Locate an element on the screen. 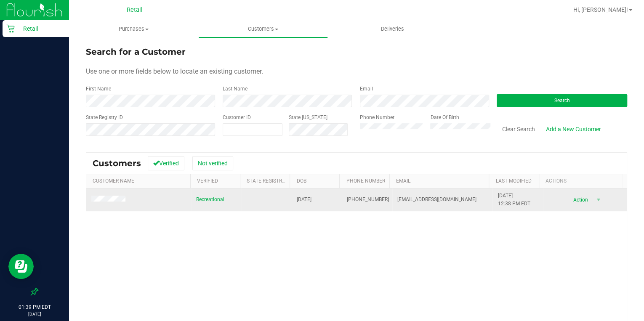 This screenshot has height=321, width=644. label: First Name is located at coordinates (98, 88).